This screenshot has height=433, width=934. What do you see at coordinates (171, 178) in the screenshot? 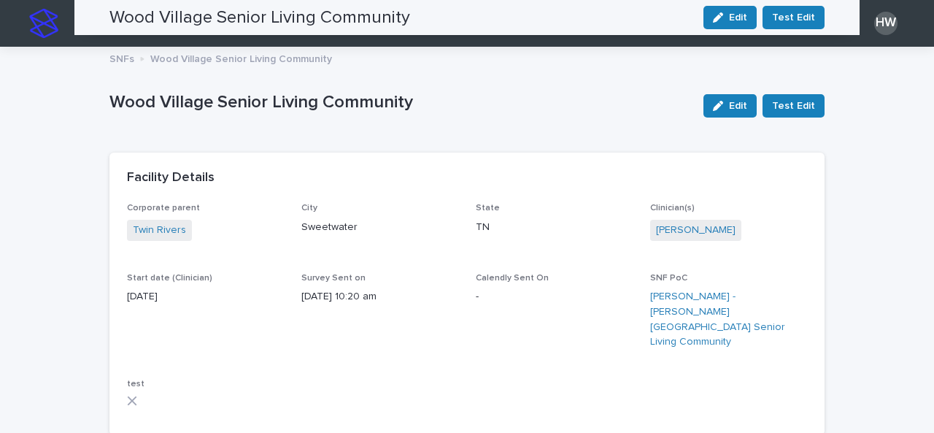
I see `h2: Facility Details` at bounding box center [171, 178].